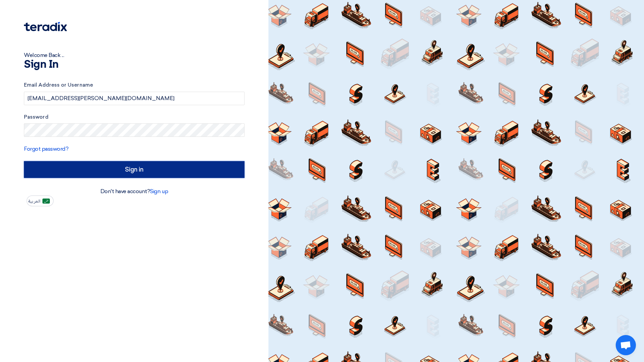  I want to click on button: العربية, so click(40, 201).